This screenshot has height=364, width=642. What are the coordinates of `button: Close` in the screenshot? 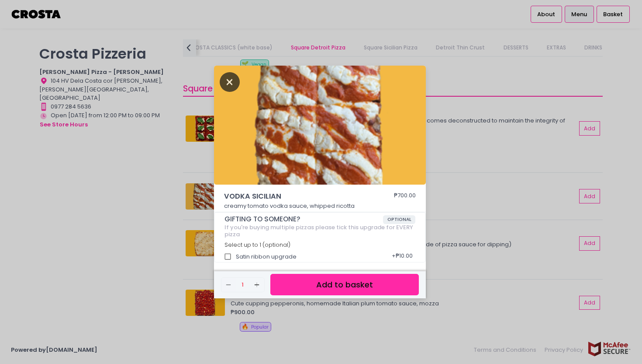 It's located at (230, 81).